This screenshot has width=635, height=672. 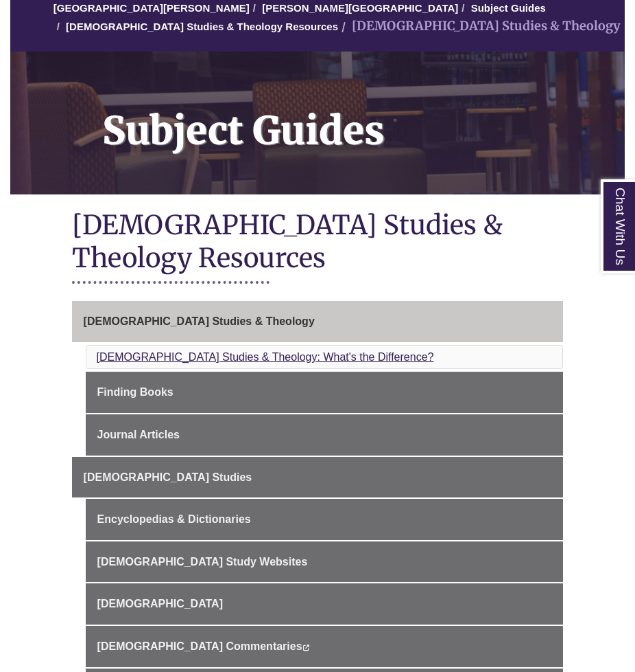 I want to click on a: Encyclopedias & Dictionaries, so click(x=325, y=520).